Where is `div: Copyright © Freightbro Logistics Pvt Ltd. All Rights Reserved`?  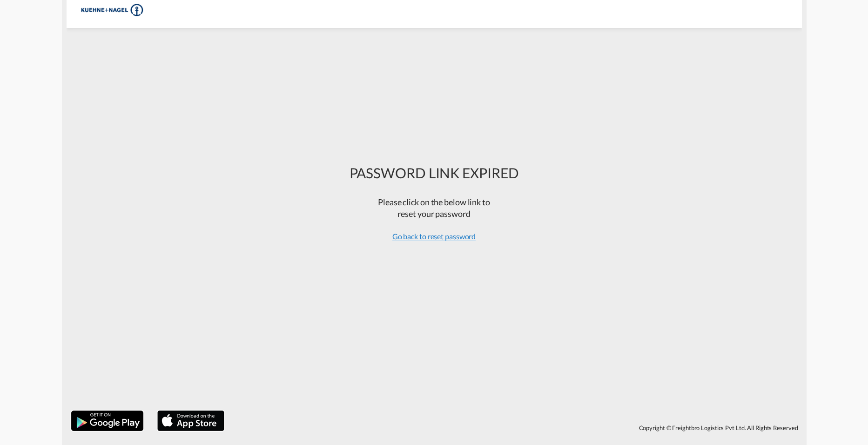 div: Copyright © Freightbro Logistics Pvt Ltd. All Rights Reserved is located at coordinates (515, 428).